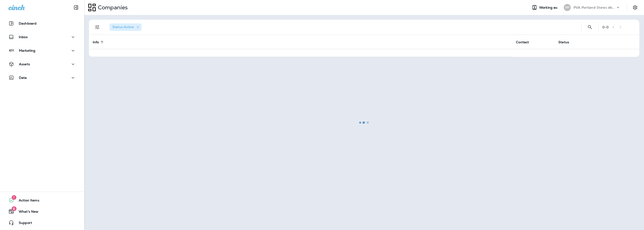 This screenshot has height=230, width=644. Describe the element at coordinates (635, 8) in the screenshot. I see `button: Settings` at that location.